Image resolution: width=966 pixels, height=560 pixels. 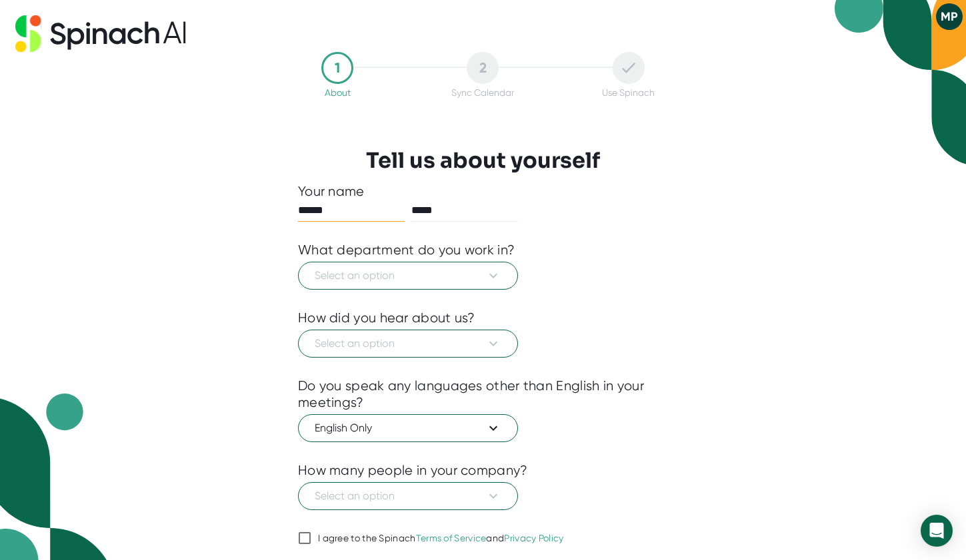 What do you see at coordinates (407, 428) in the screenshot?
I see `span: English Only` at bounding box center [407, 428].